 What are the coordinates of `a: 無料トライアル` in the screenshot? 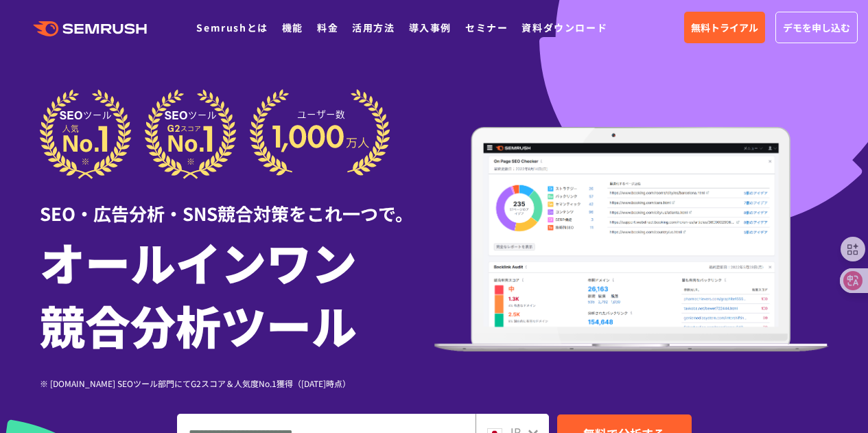 It's located at (724, 27).